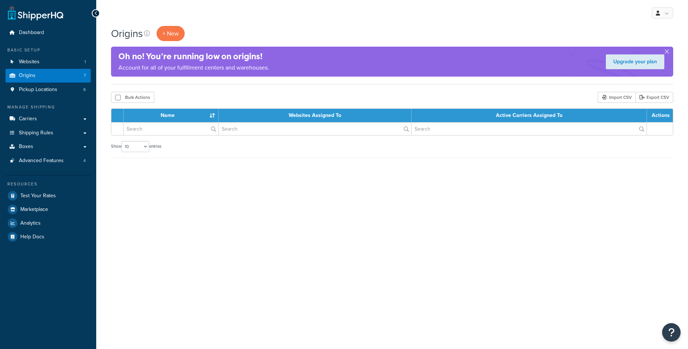  I want to click on span: Boxes, so click(26, 147).